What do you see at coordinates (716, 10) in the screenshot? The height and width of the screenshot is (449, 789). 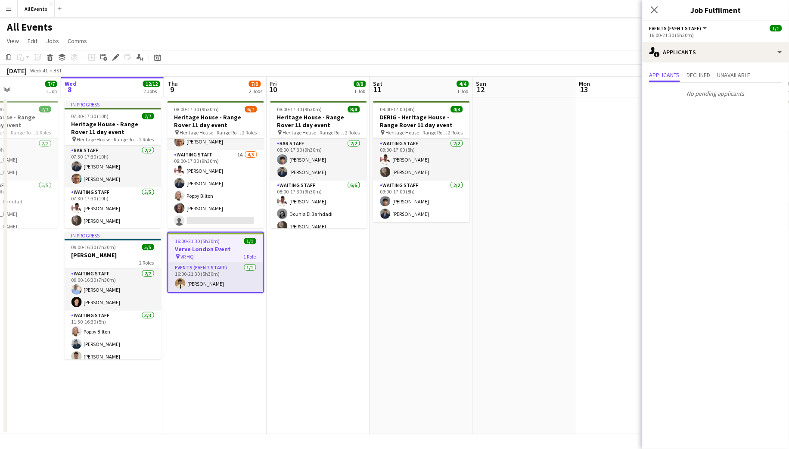 I see `h3: Job Fulfilment` at bounding box center [716, 10].